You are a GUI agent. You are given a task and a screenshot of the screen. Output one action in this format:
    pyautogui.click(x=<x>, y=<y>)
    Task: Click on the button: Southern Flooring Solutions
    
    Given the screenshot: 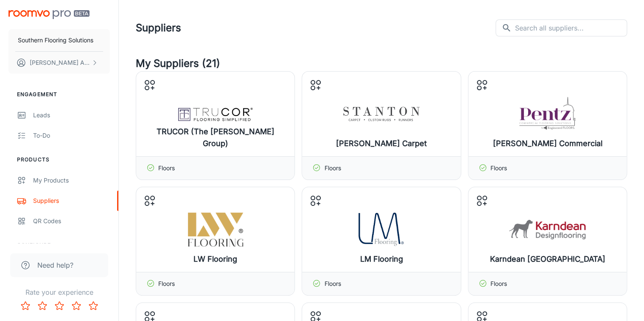 What is the action you would take?
    pyautogui.click(x=59, y=40)
    